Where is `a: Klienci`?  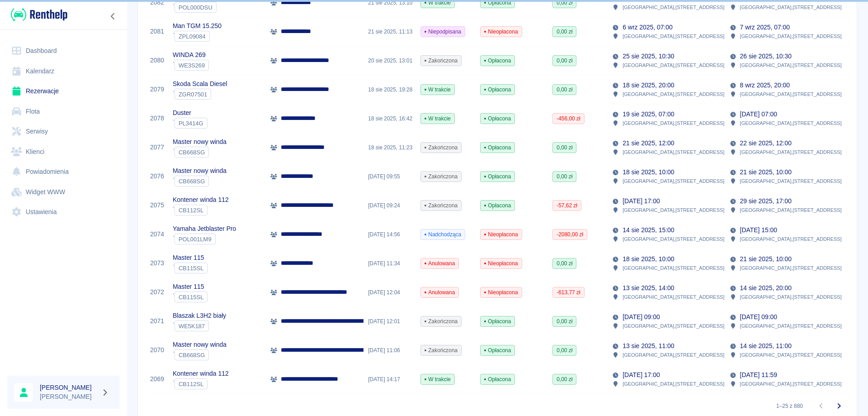 a: Klienci is located at coordinates (63, 151).